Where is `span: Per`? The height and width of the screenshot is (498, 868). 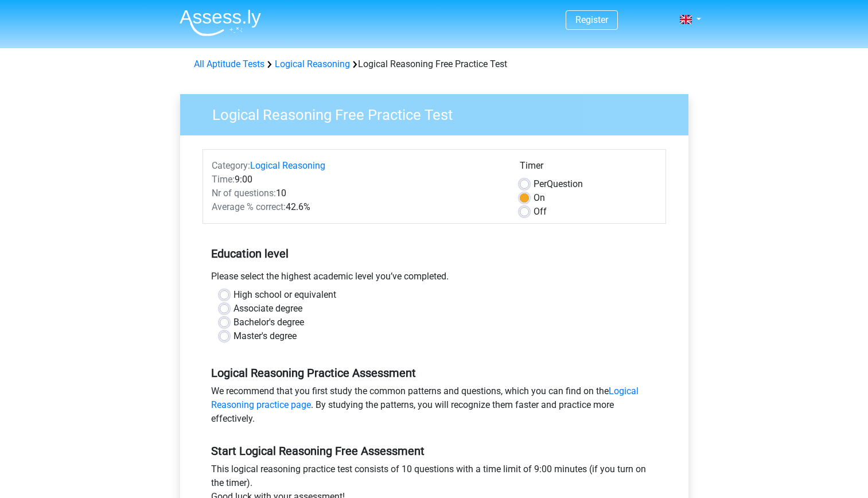
span: Per is located at coordinates (540, 183).